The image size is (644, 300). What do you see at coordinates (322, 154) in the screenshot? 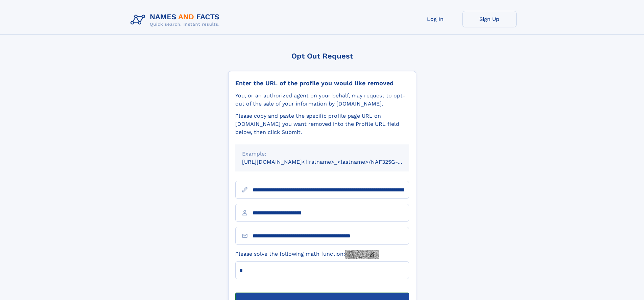
I see `div: Example:` at bounding box center [322, 154].